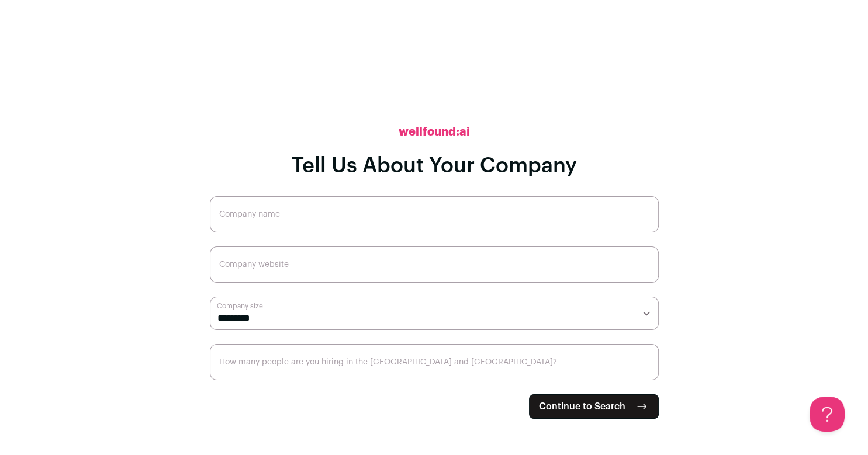 Image resolution: width=868 pixels, height=455 pixels. What do you see at coordinates (582, 406) in the screenshot?
I see `span: Continue to Search` at bounding box center [582, 406].